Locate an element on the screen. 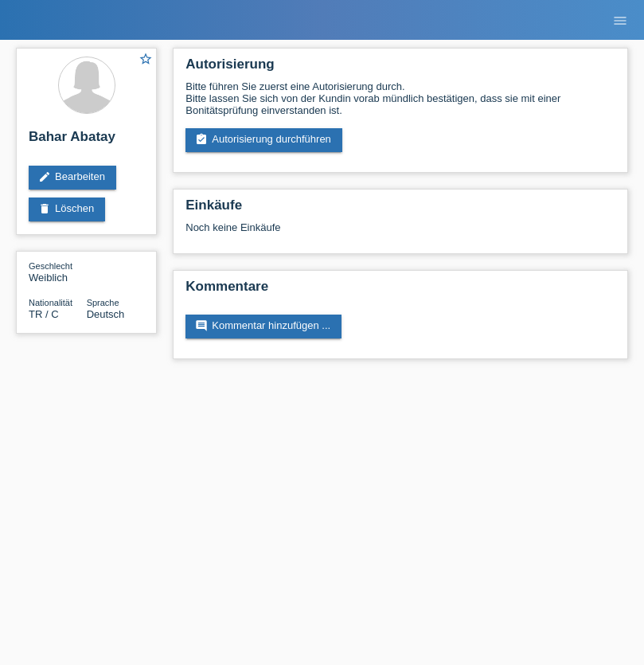 Image resolution: width=644 pixels, height=665 pixels. i: comment is located at coordinates (201, 326).